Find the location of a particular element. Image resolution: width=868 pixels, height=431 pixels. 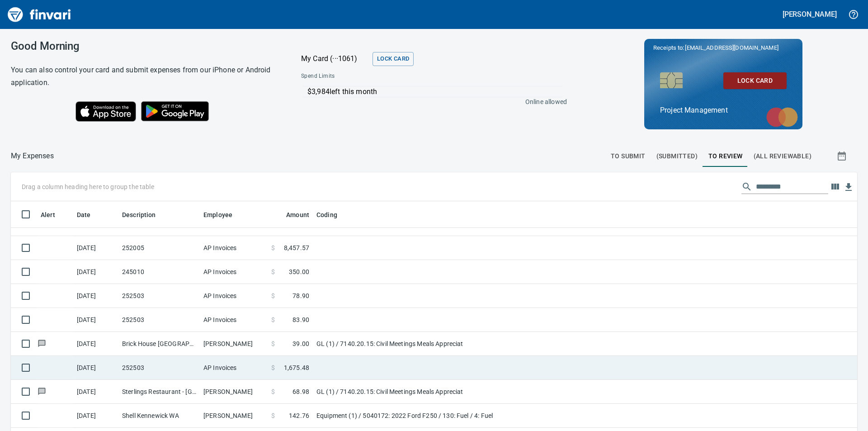

span: (All Reviewable) is located at coordinates (783, 156).